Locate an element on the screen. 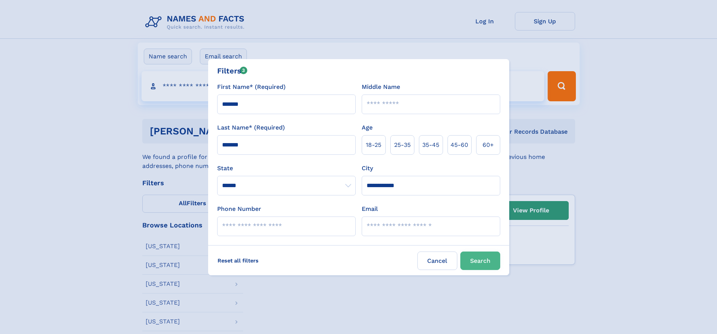 The width and height of the screenshot is (717, 334). label: Middle Name is located at coordinates (381, 87).